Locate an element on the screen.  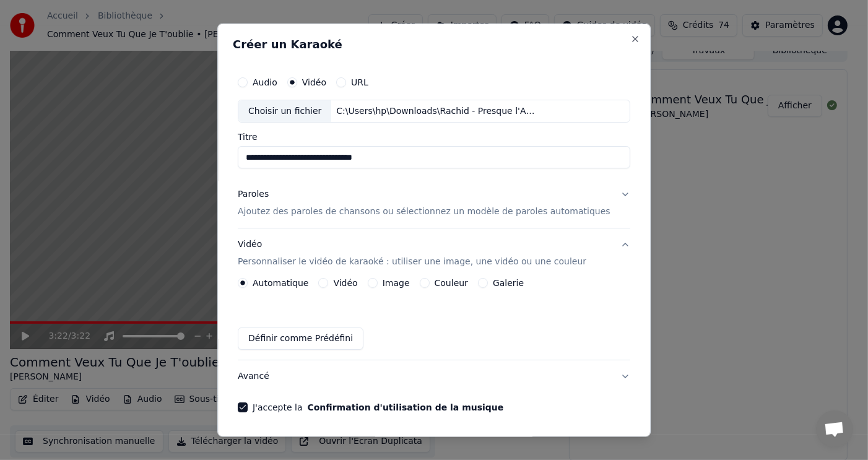
label: Image is located at coordinates (396, 283).